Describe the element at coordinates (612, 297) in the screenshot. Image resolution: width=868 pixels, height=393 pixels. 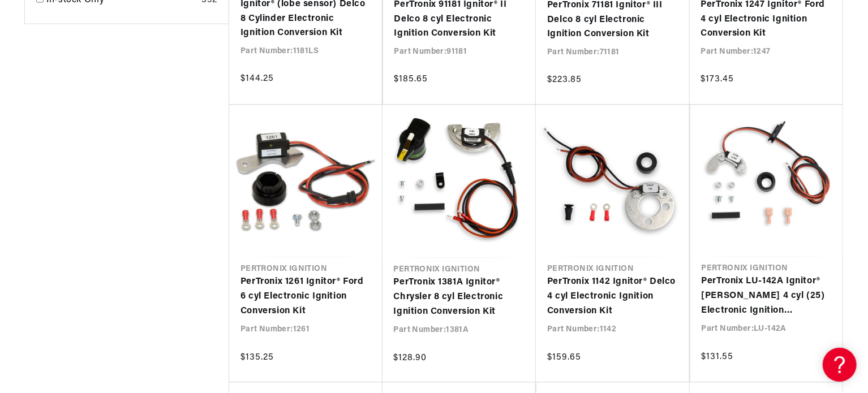
I see `a: PerTronix 1142 Ignitor® Delco 4 cyl Electronic Ignition Conversion Kit` at that location.